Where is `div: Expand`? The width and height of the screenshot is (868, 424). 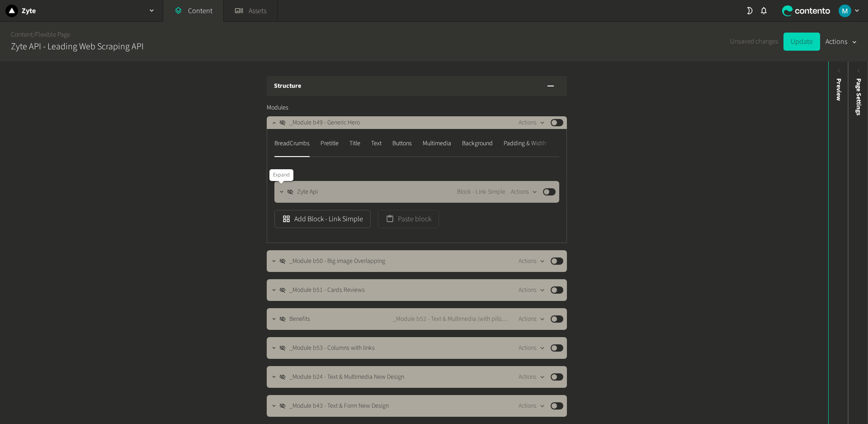 div: Expand is located at coordinates (281, 176).